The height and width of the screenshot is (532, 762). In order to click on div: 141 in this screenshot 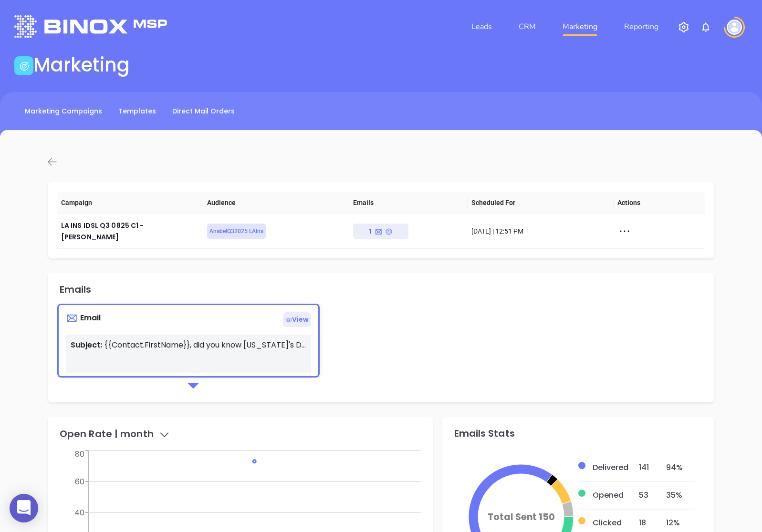, I will do `click(648, 468)`.